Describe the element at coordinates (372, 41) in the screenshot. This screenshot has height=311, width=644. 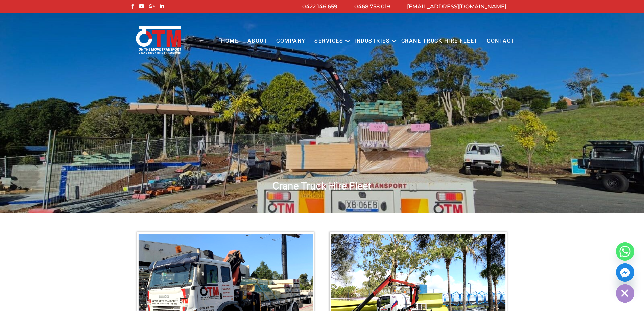
I see `a: Industries` at that location.